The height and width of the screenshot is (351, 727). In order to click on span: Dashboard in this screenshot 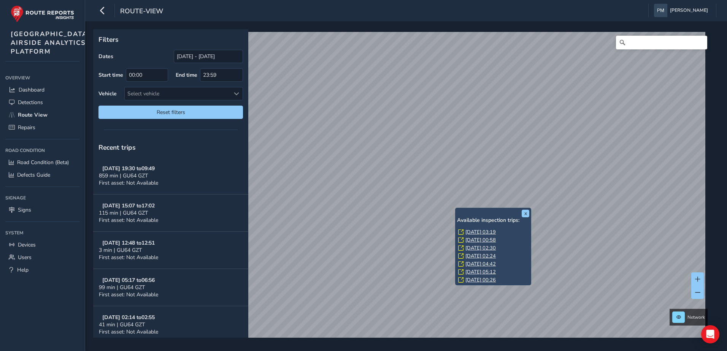, I will do `click(32, 90)`.